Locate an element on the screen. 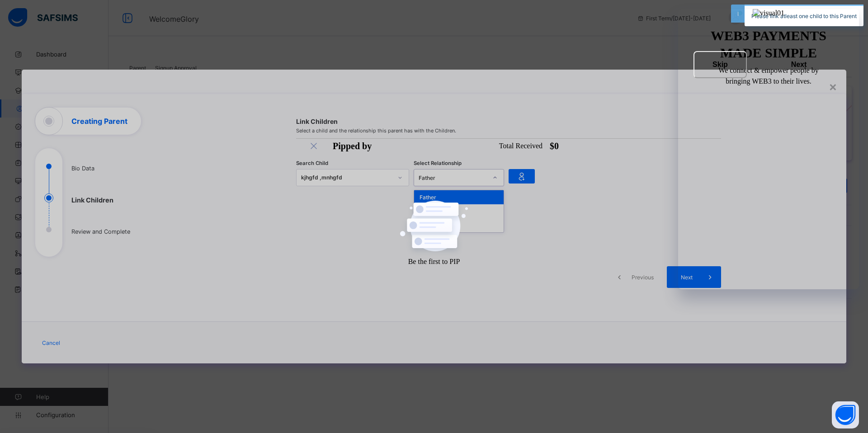 The height and width of the screenshot is (433, 868). div: Pipped by is located at coordinates (352, 146).